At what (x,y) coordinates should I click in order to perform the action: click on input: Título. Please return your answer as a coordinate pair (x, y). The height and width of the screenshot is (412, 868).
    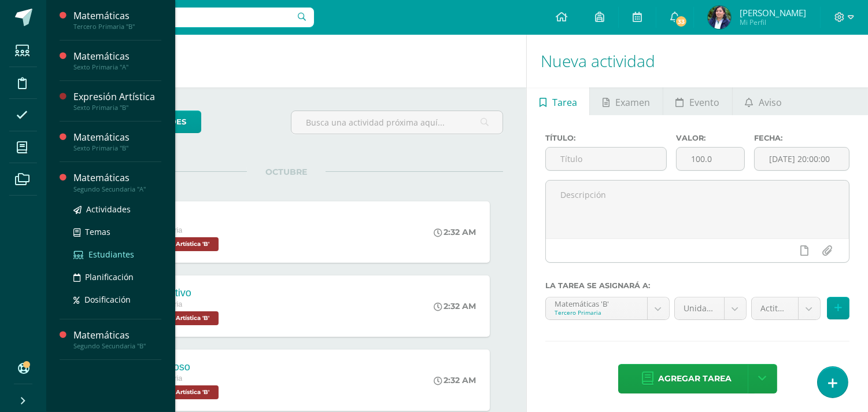
    Looking at the image, I should click on (606, 159).